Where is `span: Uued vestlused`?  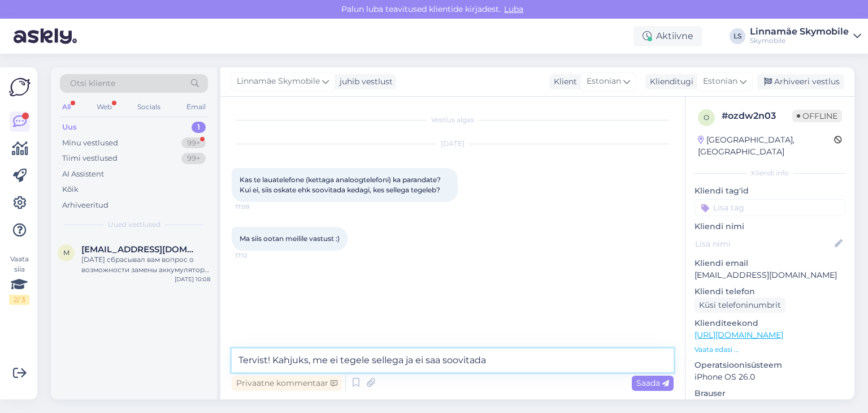 span: Uued vestlused is located at coordinates (134, 224).